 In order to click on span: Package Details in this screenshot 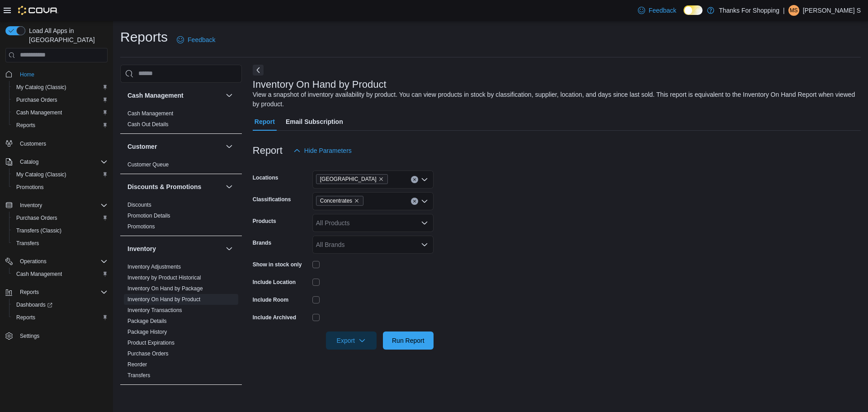, I will do `click(147, 321)`.